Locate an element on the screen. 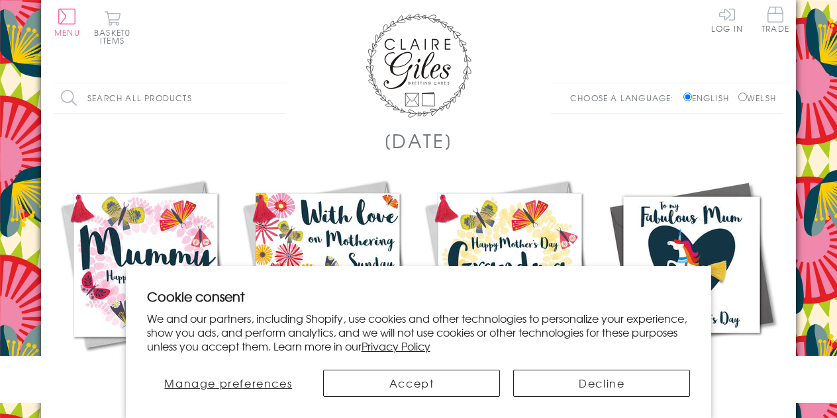  a: Trade is located at coordinates (775, 21).